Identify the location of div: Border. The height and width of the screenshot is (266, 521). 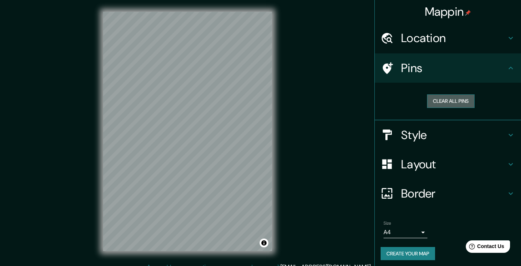
(448, 193).